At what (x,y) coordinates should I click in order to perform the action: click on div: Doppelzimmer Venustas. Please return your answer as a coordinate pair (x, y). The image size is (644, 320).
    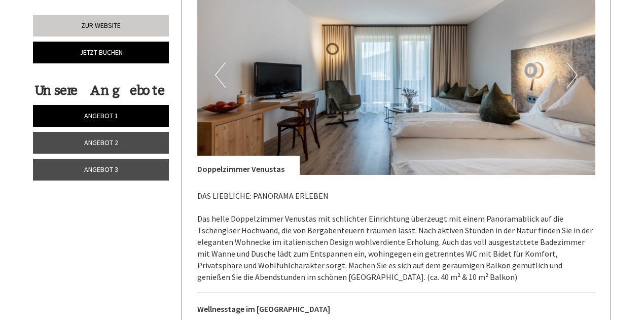
    Looking at the image, I should click on (249, 165).